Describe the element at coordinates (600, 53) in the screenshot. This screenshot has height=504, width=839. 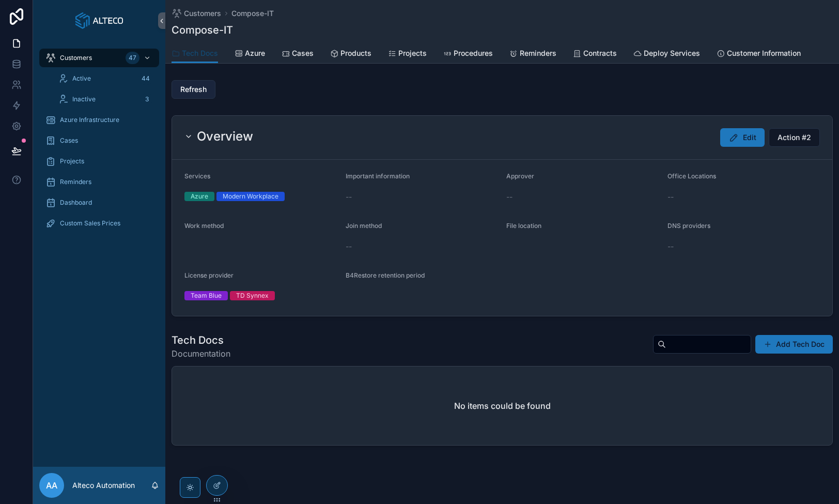
I see `span: Contracts` at that location.